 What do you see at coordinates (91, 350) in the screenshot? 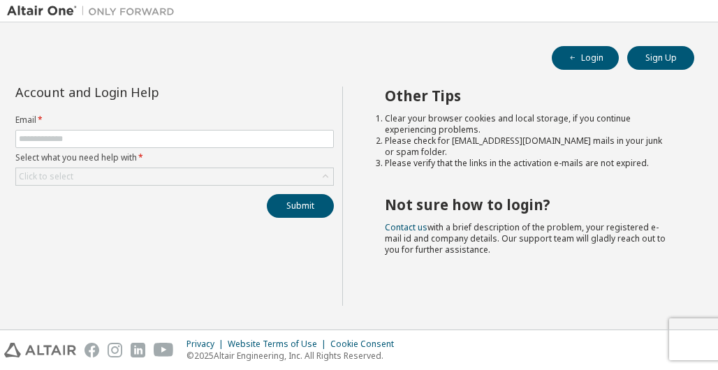
I see `img: facebook.svg` at bounding box center [91, 350].